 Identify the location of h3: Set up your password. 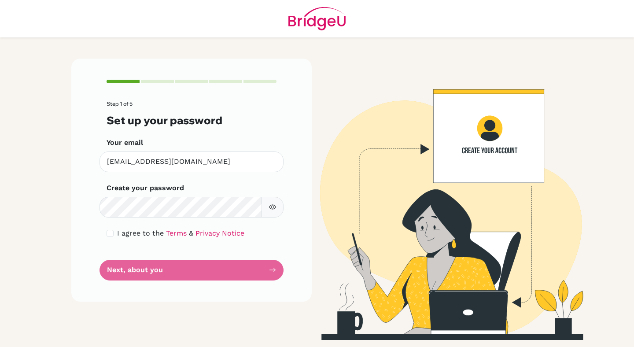
(191, 120).